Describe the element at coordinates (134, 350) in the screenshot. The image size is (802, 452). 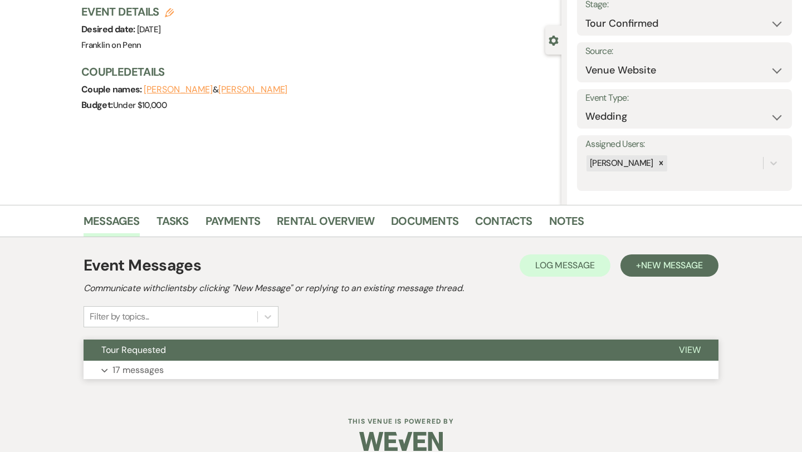
I see `span: Tour Requested` at that location.